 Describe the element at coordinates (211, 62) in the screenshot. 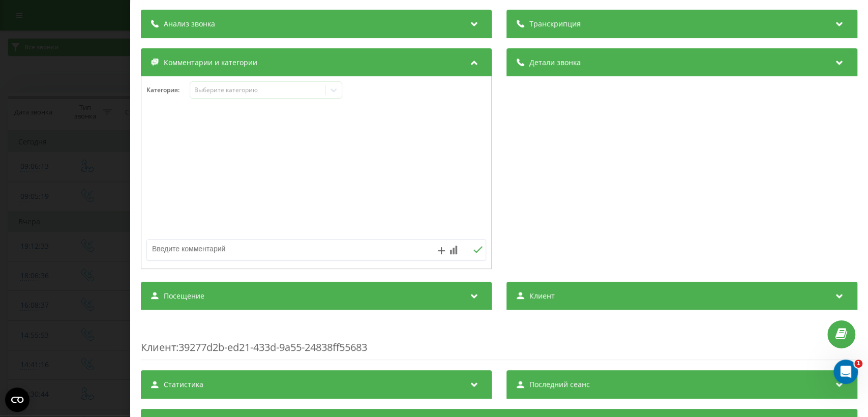

I see `span: Комментарии и категории` at that location.